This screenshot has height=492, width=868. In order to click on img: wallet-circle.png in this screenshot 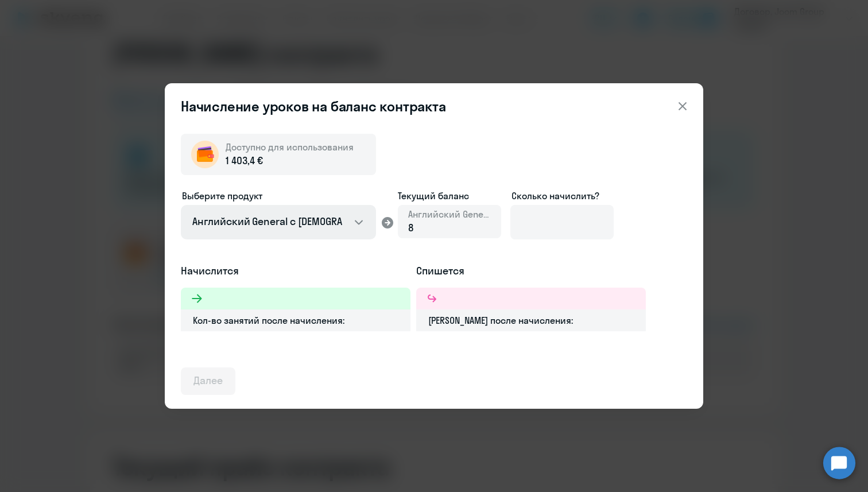, I will do `click(205, 155)`.